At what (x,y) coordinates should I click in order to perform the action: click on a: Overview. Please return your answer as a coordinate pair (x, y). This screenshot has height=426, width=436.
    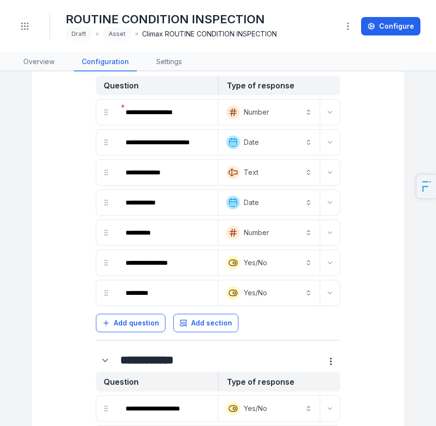
    Looking at the image, I should click on (39, 62).